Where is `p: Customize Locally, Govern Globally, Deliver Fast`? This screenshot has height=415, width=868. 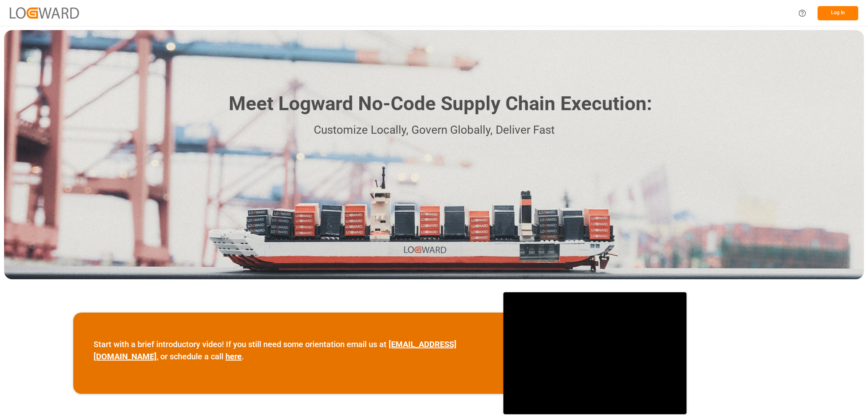
p: Customize Locally, Govern Globally, Deliver Fast is located at coordinates (434, 130).